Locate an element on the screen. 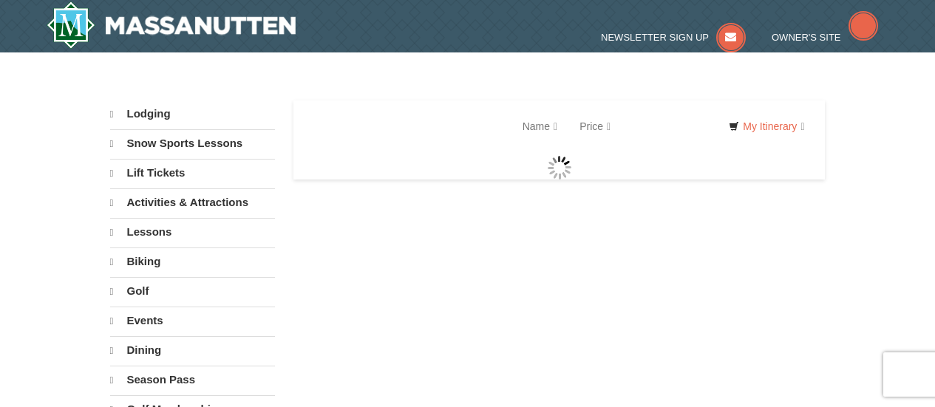  a: Biking is located at coordinates (192, 262).